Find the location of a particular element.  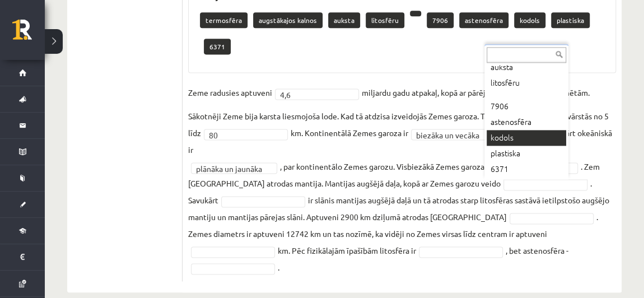

div: plastiska is located at coordinates (527, 153).